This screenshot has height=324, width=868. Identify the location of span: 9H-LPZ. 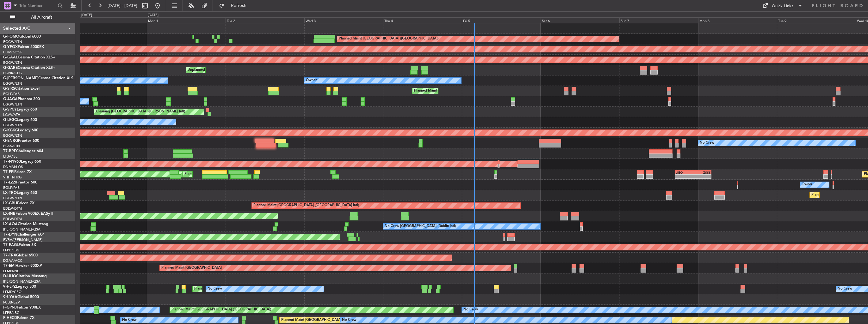
(9, 287).